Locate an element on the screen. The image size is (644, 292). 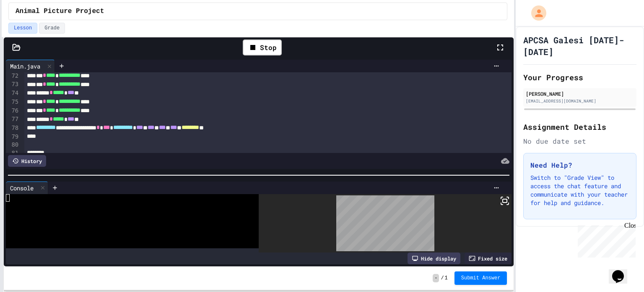
span: 1 is located at coordinates (446, 278).